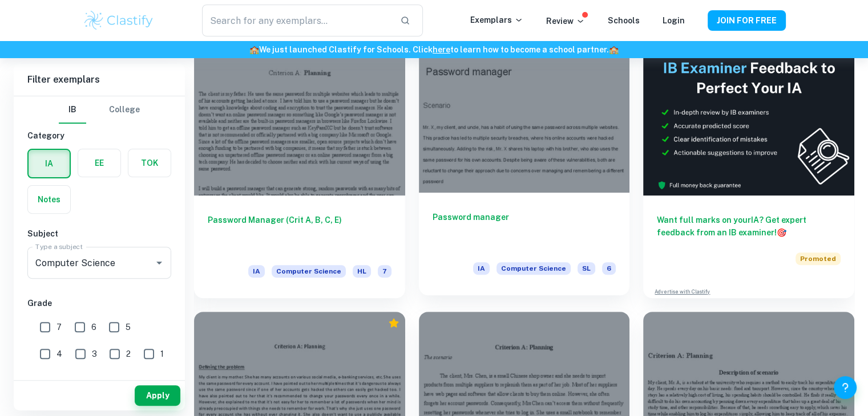 The height and width of the screenshot is (416, 868). What do you see at coordinates (73, 110) in the screenshot?
I see `button: IB` at bounding box center [73, 110].